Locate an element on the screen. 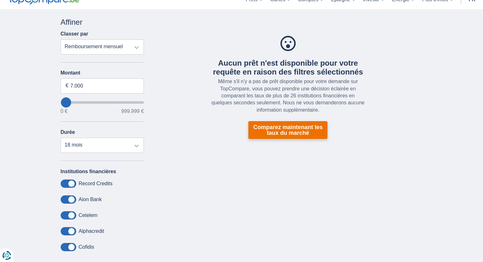  span: 0 € is located at coordinates (64, 111).